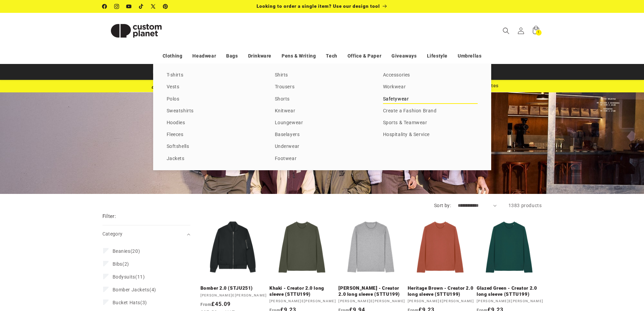 The width and height of the screenshot is (644, 311). I want to click on span: (4), so click(134, 290).